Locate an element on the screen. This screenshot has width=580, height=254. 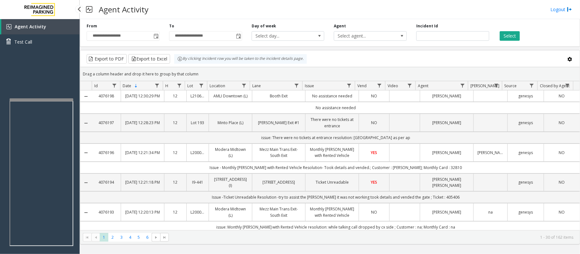
span: Page 5 is located at coordinates (138, 237).